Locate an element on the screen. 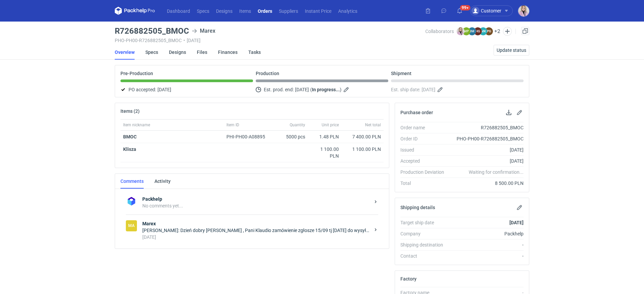  p: Production is located at coordinates (268, 74).